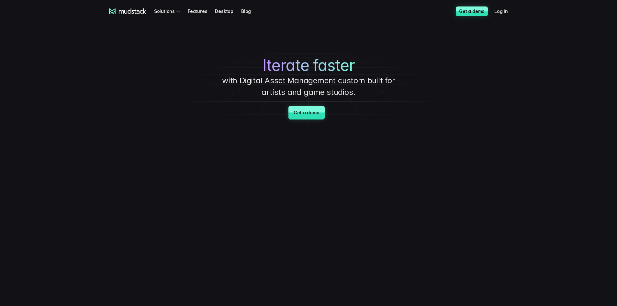 Image resolution: width=617 pixels, height=306 pixels. I want to click on span: Iterate faster, so click(308, 65).